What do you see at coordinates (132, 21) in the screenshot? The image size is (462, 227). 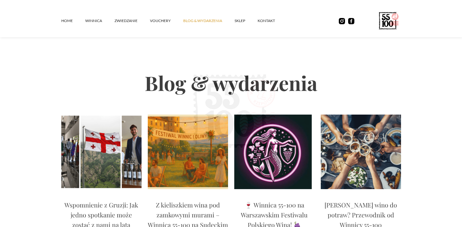 I see `a: ZWIEDZANIE` at bounding box center [132, 21].